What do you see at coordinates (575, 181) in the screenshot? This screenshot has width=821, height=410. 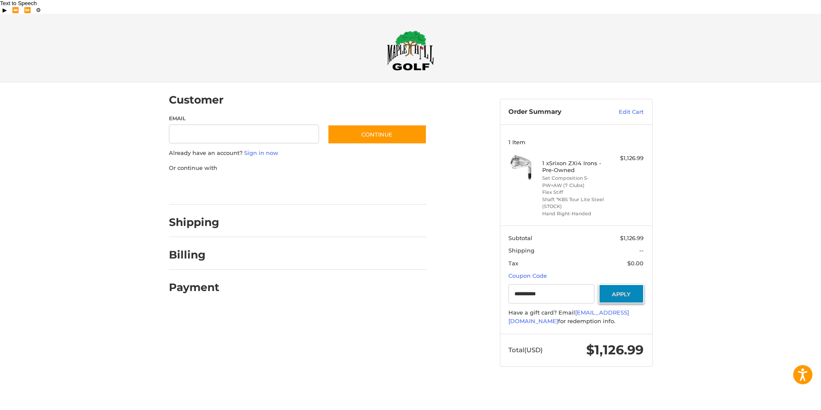 I see `li: Set Composition 5-PW+AW (7 Clubs)` at bounding box center [575, 181].